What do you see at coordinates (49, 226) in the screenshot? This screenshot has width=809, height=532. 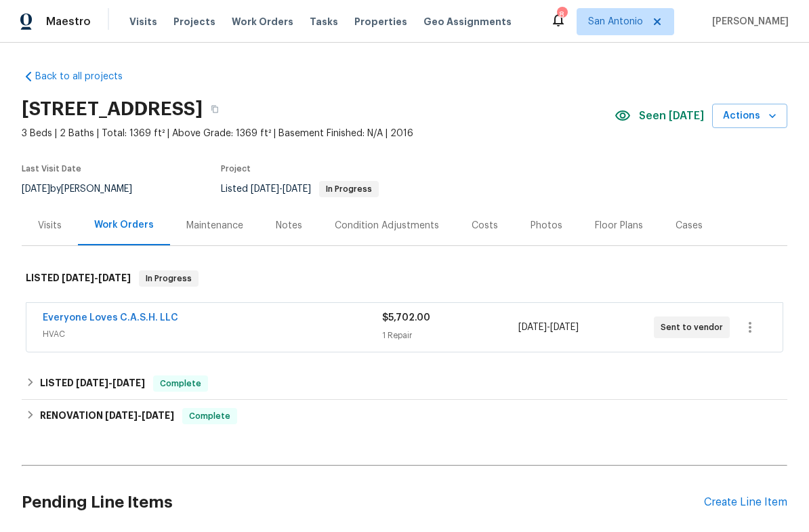 I see `div: Visits` at bounding box center [49, 226].